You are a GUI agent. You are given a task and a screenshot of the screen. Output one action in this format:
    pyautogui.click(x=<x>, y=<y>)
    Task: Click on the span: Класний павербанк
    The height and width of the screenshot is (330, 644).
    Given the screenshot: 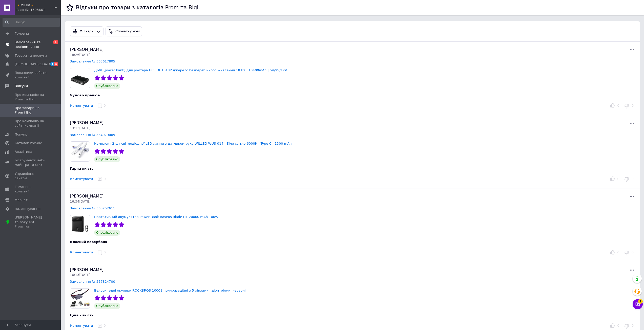 What is the action you would take?
    pyautogui.click(x=89, y=242)
    